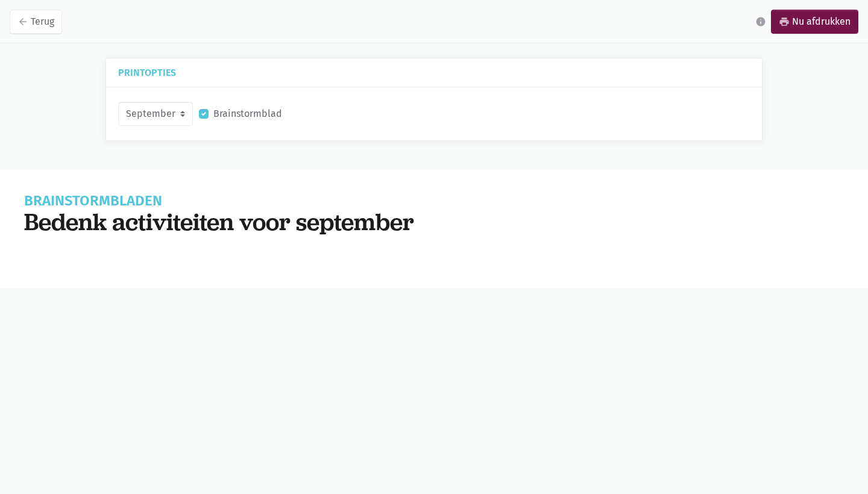  I want to click on h1: Bedenk activiteiten voor september, so click(434, 221).